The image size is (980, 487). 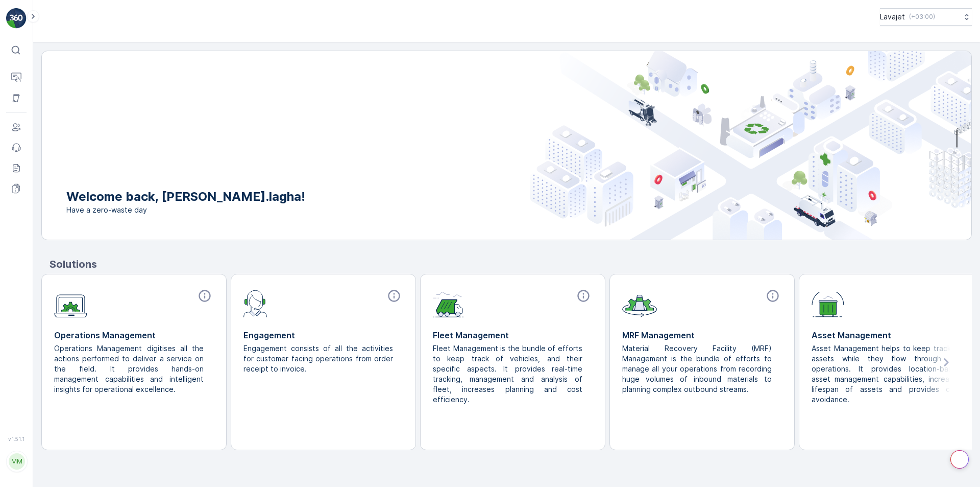 What do you see at coordinates (891, 335) in the screenshot?
I see `p: Asset Management` at bounding box center [891, 335].